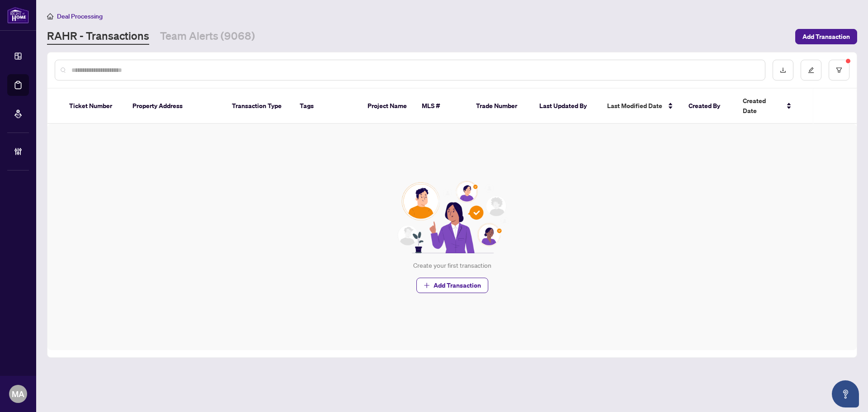 The image size is (868, 412). What do you see at coordinates (387, 106) in the screenshot?
I see `th: Project Name` at bounding box center [387, 106].